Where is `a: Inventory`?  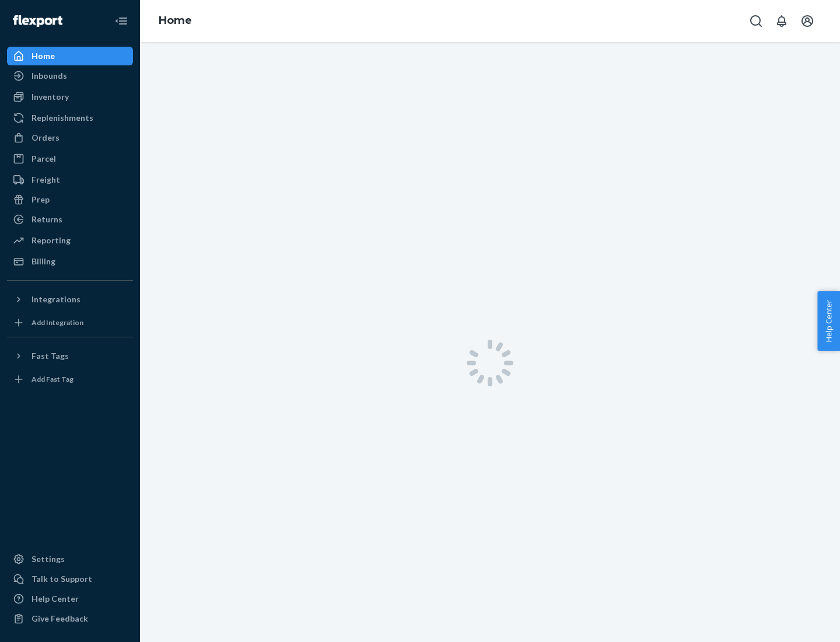
a: Inventory is located at coordinates (70, 97).